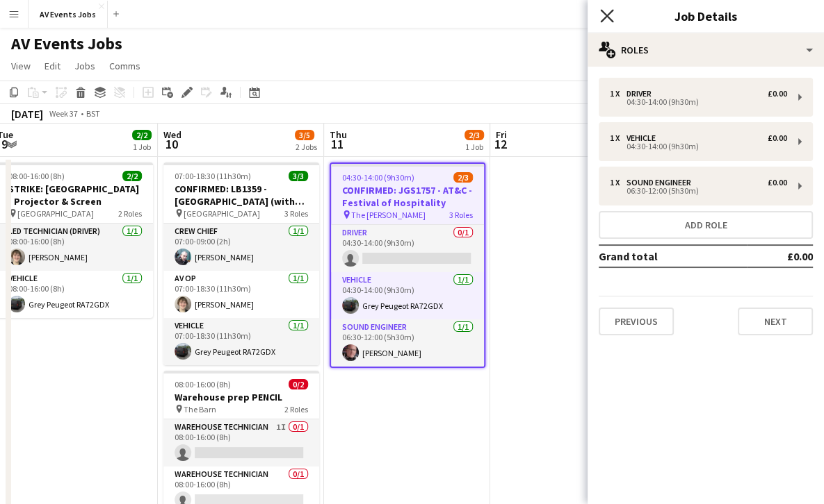  Describe the element at coordinates (241, 398) in the screenshot. I see `h3: Warehouse prep PENCIL` at that location.